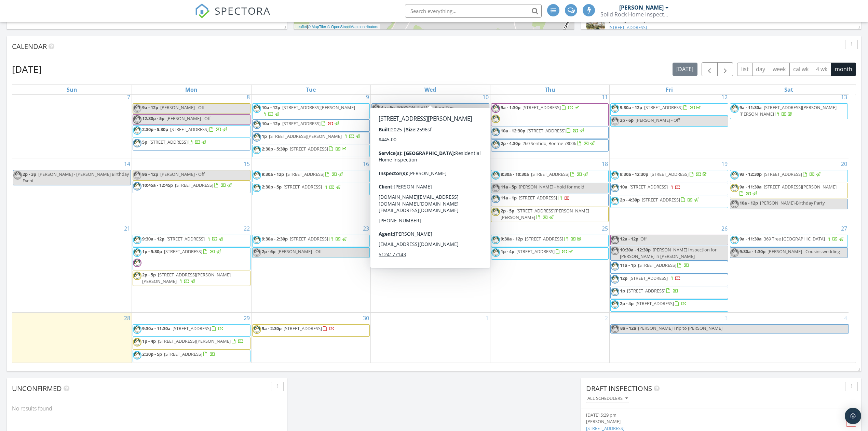 This screenshot has height=431, width=868. What do you see at coordinates (317, 27) in the screenshot?
I see `a: © MapTiler` at bounding box center [317, 27].